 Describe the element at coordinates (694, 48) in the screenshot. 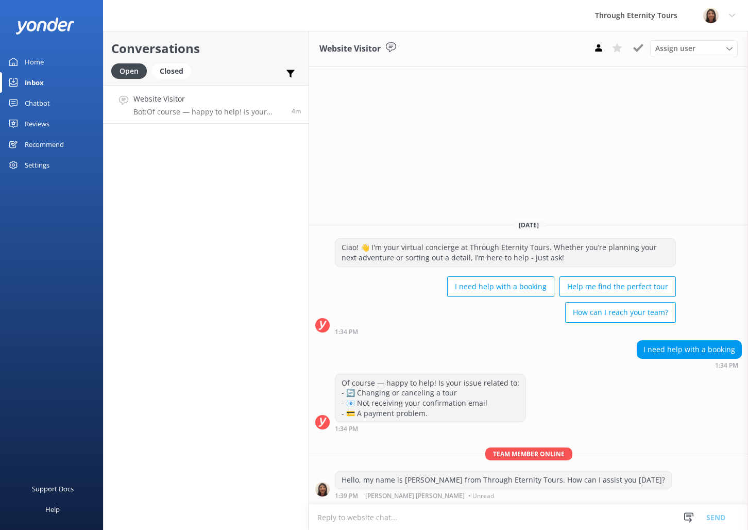

I see `div: Assign User` at that location.